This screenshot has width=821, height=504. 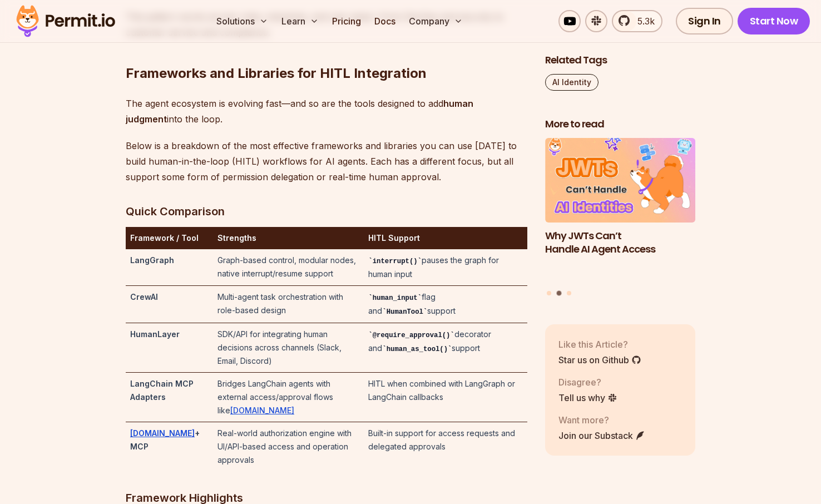 What do you see at coordinates (155, 334) in the screenshot?
I see `strong: HumanLayer` at bounding box center [155, 334].